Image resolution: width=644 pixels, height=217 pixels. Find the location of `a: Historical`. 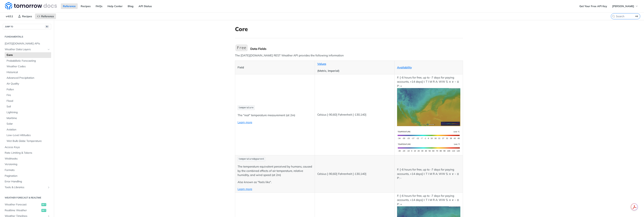

a: Historical is located at coordinates (28, 72).